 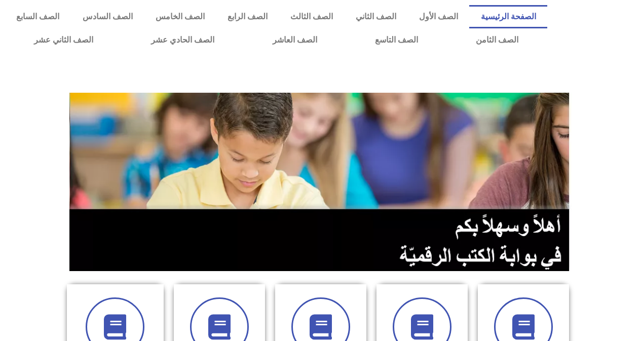 I want to click on a: الصف الخامس, so click(x=180, y=17).